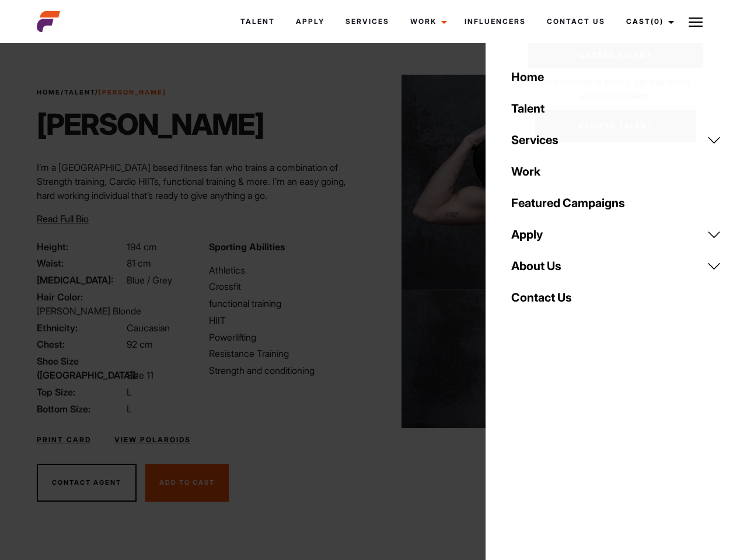 This screenshot has width=747, height=560. Describe the element at coordinates (657, 21) in the screenshot. I see `span: (0)` at that location.